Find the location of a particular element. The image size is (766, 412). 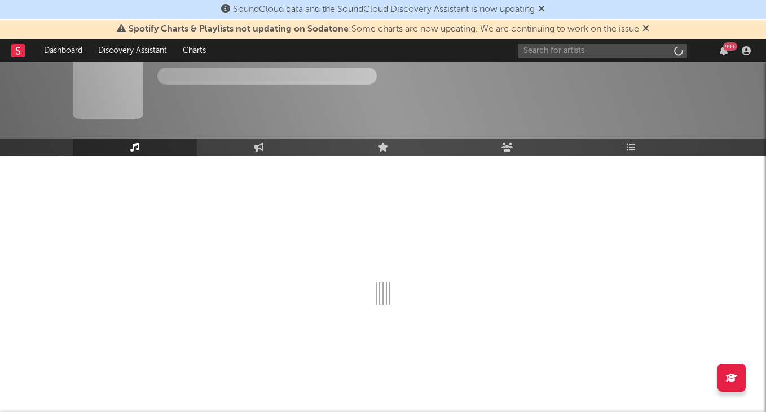

a: Charts is located at coordinates (194, 51).